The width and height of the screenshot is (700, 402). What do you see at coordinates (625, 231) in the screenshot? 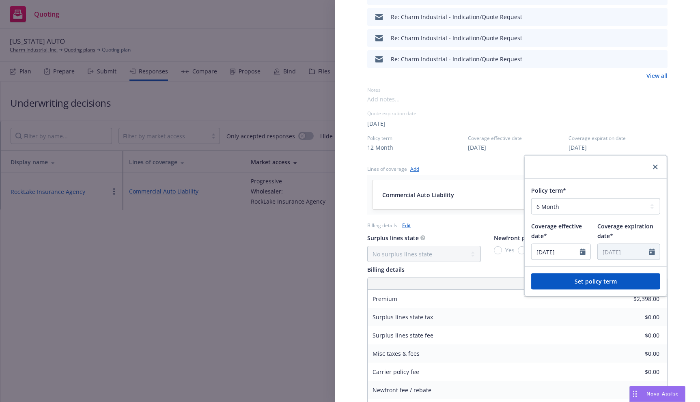
I see `span: Coverage expiration date*` at bounding box center [625, 231].